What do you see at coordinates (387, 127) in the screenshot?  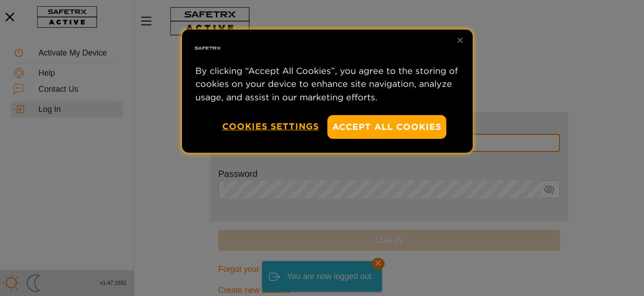 I see `button: Accept All Cookies` at bounding box center [387, 127].